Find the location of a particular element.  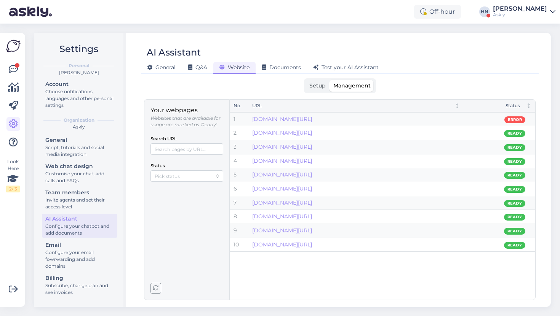

div: Web chat design is located at coordinates (80, 166).